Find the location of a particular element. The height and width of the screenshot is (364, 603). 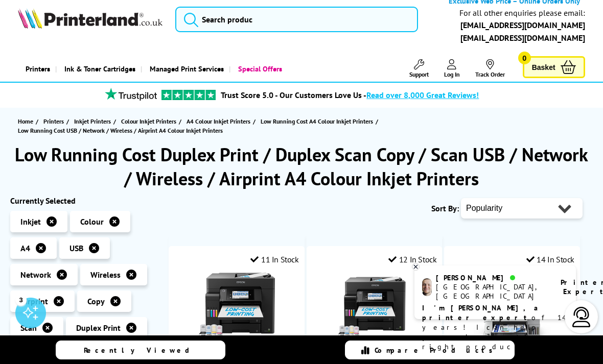

a: A4 Colour Inkjet Printers is located at coordinates (220, 121).